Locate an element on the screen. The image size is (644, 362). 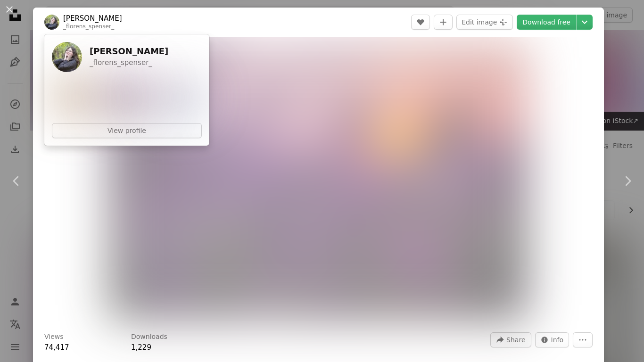
button: Like is located at coordinates (421, 22).